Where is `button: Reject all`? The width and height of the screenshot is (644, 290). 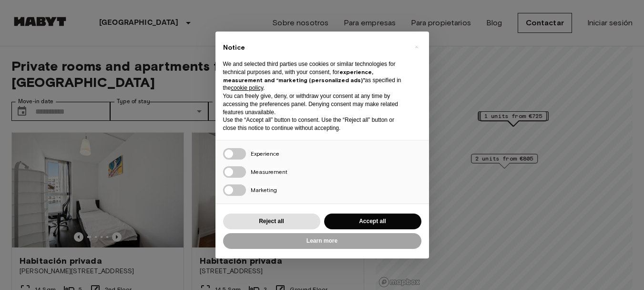
button: Reject all is located at coordinates (272, 221).